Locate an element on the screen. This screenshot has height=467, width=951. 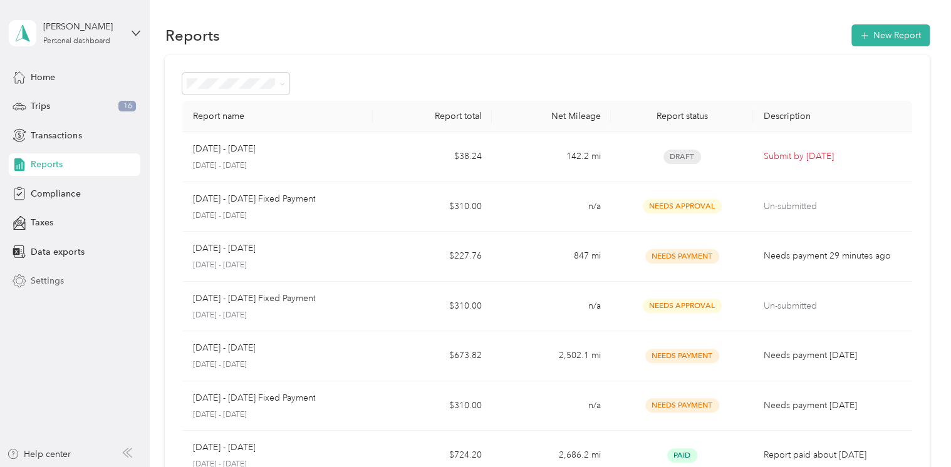
td: $38.24 is located at coordinates (432, 157).